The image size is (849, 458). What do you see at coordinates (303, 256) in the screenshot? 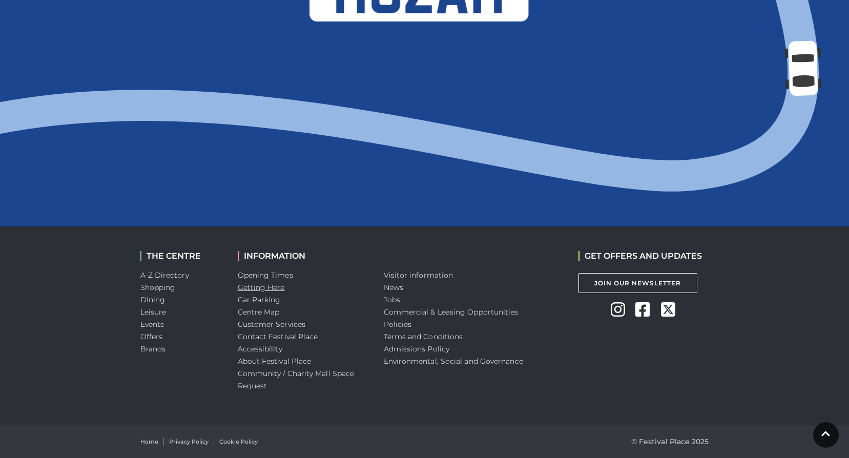
I see `h2: INFORMATION` at bounding box center [303, 256].